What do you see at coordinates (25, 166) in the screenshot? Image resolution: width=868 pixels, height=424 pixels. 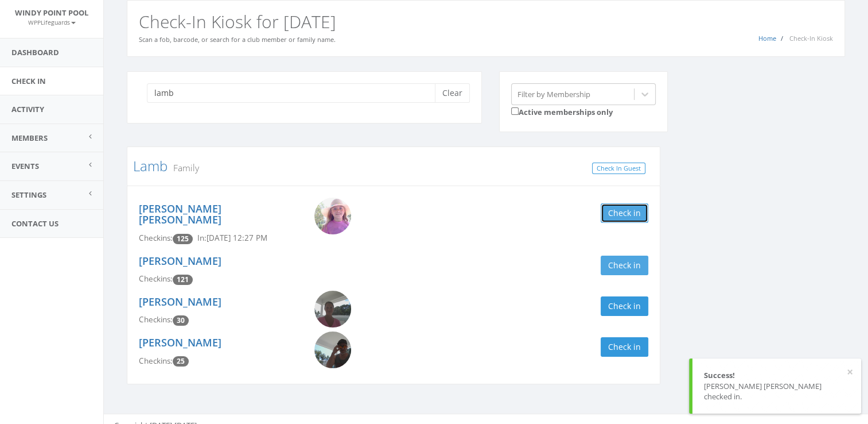 I see `span: Events` at bounding box center [25, 166].